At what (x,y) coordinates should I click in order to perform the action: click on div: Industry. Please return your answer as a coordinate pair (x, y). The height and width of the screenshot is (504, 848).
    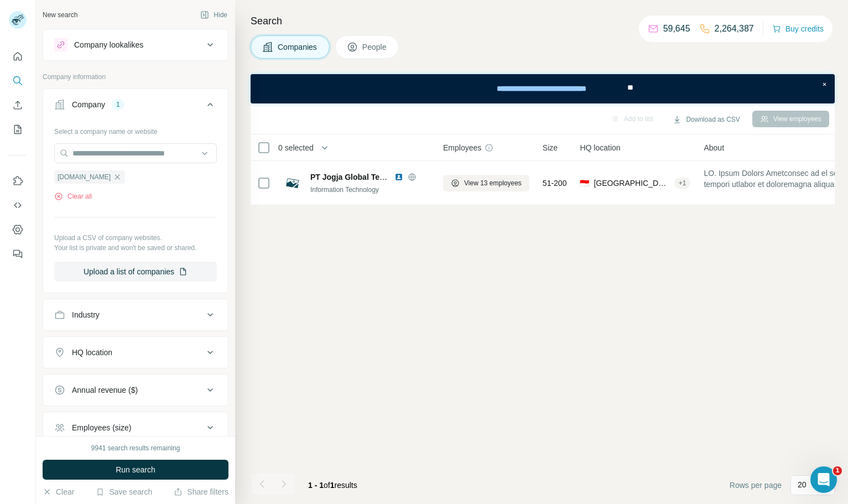
    Looking at the image, I should click on (86, 315).